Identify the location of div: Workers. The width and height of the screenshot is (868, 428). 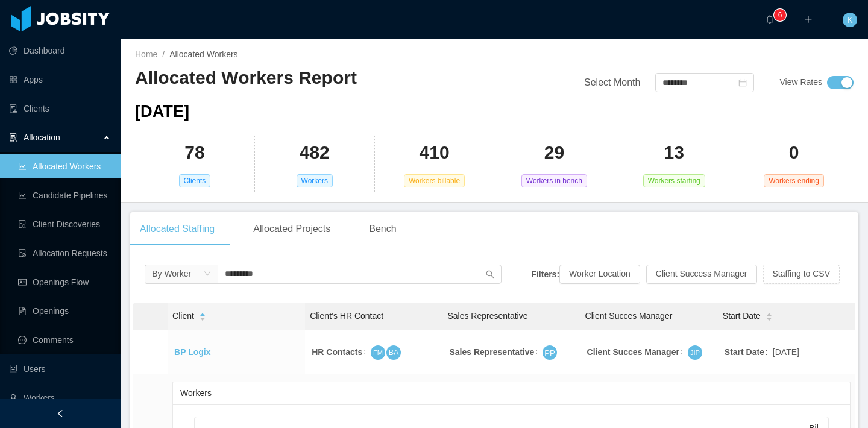
(511, 393).